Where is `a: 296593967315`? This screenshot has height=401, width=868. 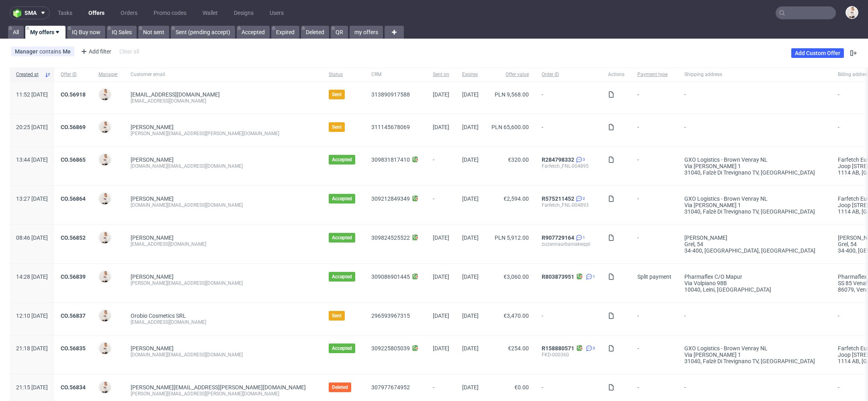
a: 296593967315 is located at coordinates (391, 315).